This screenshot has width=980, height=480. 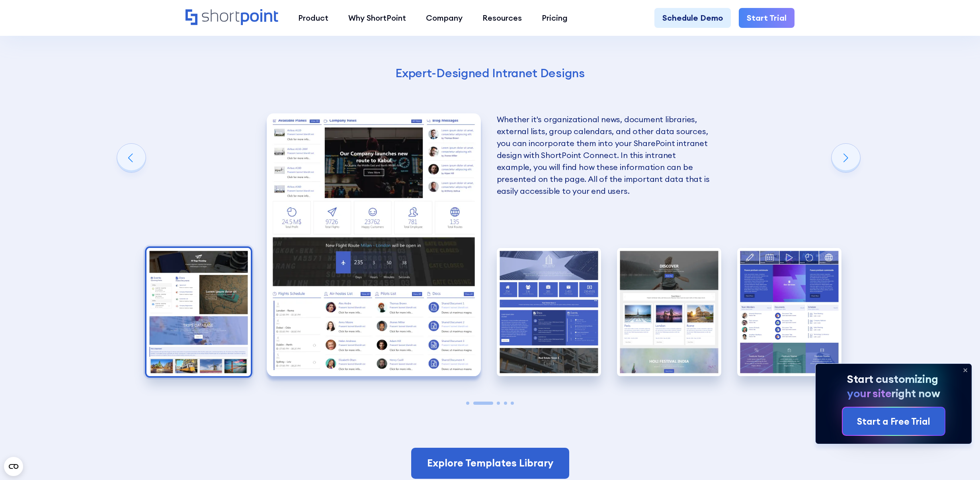 I want to click on a: Why ShortPoint, so click(x=377, y=18).